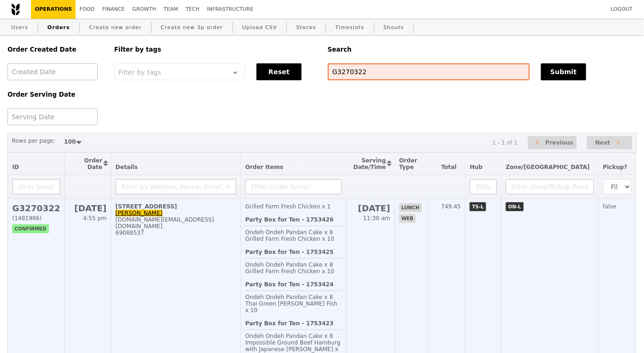 The height and width of the screenshot is (353, 644). What do you see at coordinates (564, 72) in the screenshot?
I see `button: Submit` at bounding box center [564, 72].